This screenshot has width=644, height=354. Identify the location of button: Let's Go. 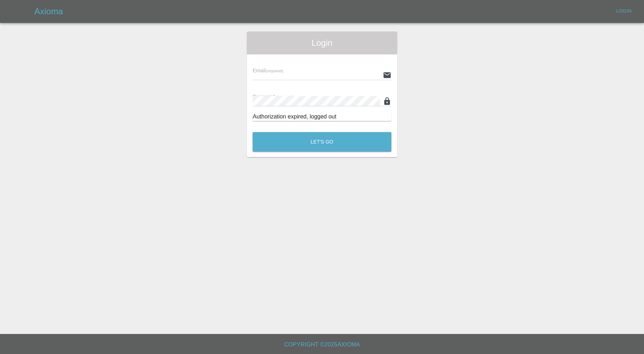
(322, 142).